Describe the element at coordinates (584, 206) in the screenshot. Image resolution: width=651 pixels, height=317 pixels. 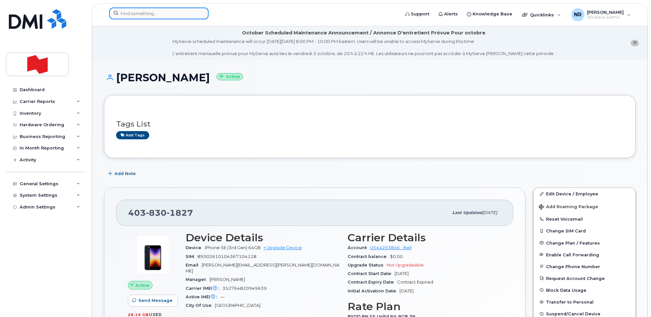
I see `button: Add Roaming Package` at that location.